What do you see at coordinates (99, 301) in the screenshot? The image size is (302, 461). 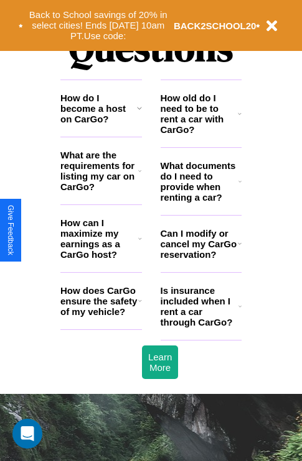 I see `h3: How does CarGo ensure the safety of my vehicle?` at bounding box center [99, 301].